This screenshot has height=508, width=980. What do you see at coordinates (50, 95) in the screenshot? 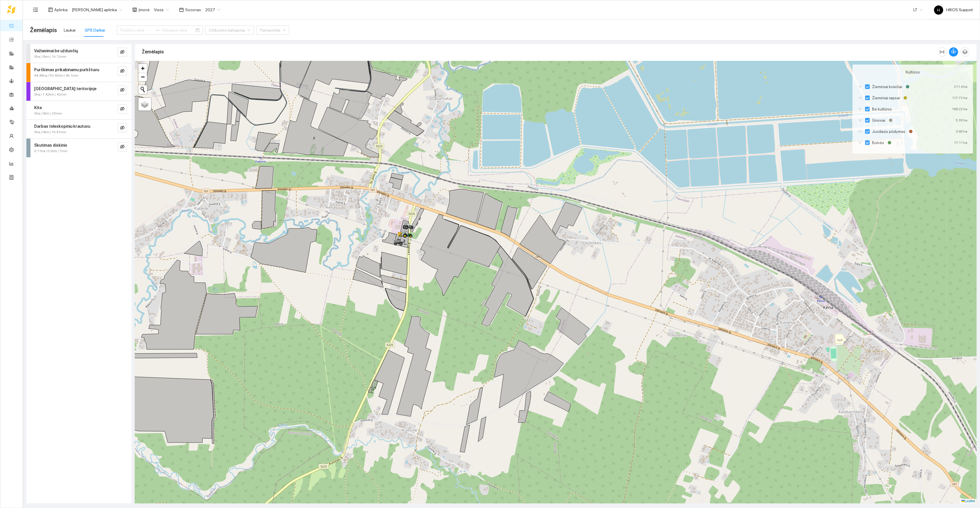
I see `span: 0ha / 1.42km / 42min` at bounding box center [50, 95].